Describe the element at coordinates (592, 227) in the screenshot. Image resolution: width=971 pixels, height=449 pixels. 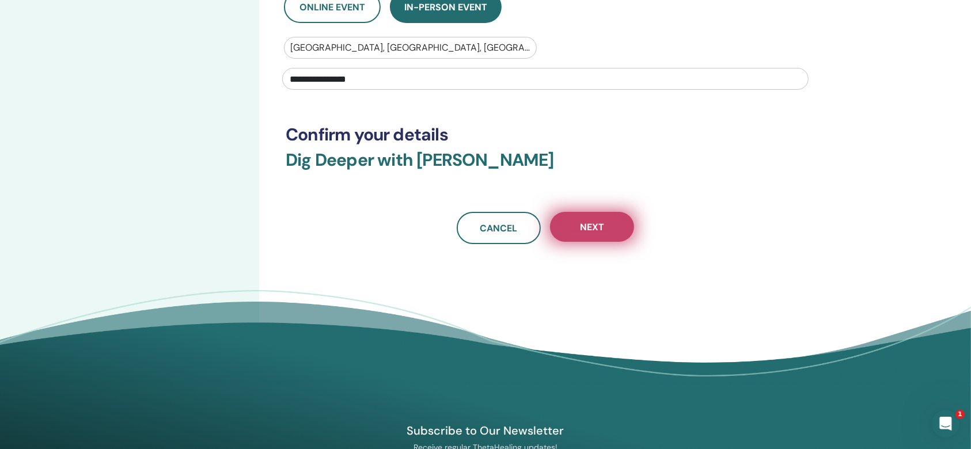
I see `button: Next` at that location.